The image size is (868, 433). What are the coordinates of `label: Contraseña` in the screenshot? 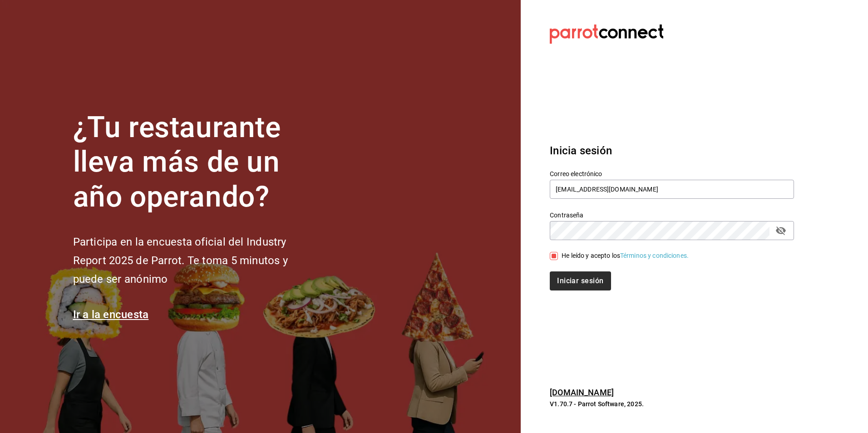 It's located at (672, 215).